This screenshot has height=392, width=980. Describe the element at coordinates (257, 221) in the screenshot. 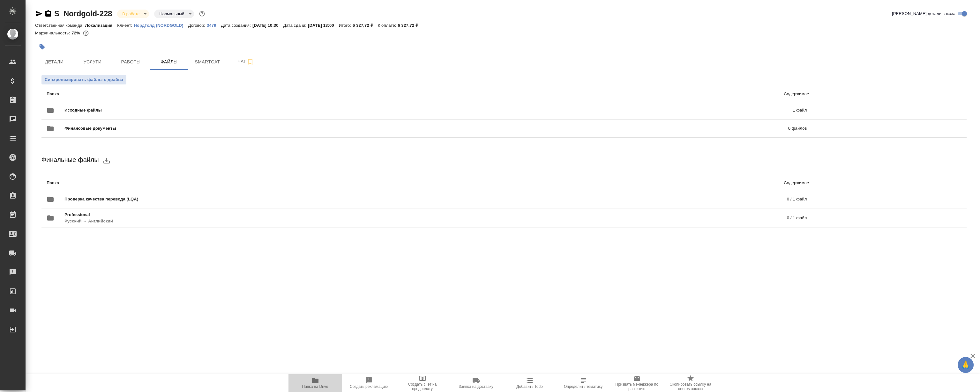

I see `p: Русский → Английский` at that location.